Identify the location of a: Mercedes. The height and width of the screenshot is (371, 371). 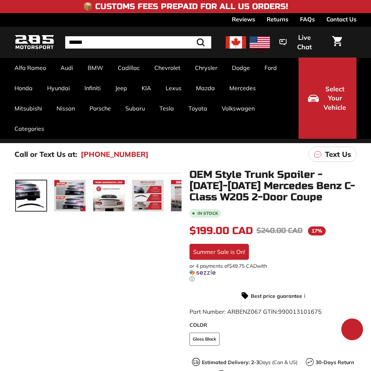
(243, 88).